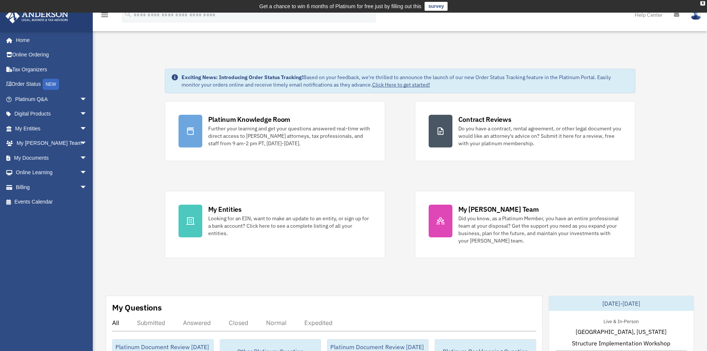 Image resolution: width=707 pixels, height=351 pixels. I want to click on a: Home, so click(50, 40).